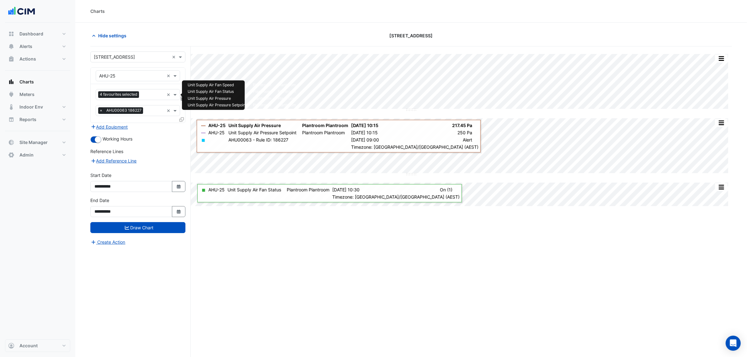 This screenshot has height=357, width=747. Describe the element at coordinates (117, 139) in the screenshot. I see `span: Working Hours` at that location.